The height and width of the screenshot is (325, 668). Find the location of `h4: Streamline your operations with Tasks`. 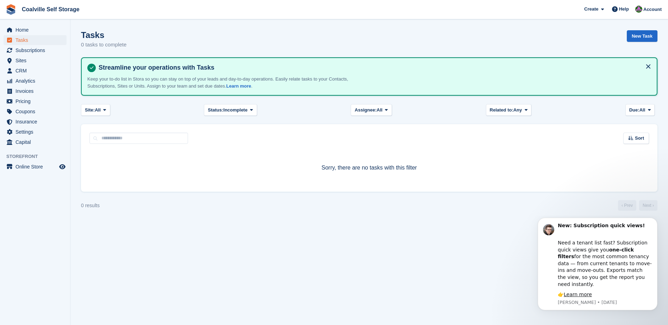

h4: Streamline your operations with Tasks is located at coordinates (373, 68).